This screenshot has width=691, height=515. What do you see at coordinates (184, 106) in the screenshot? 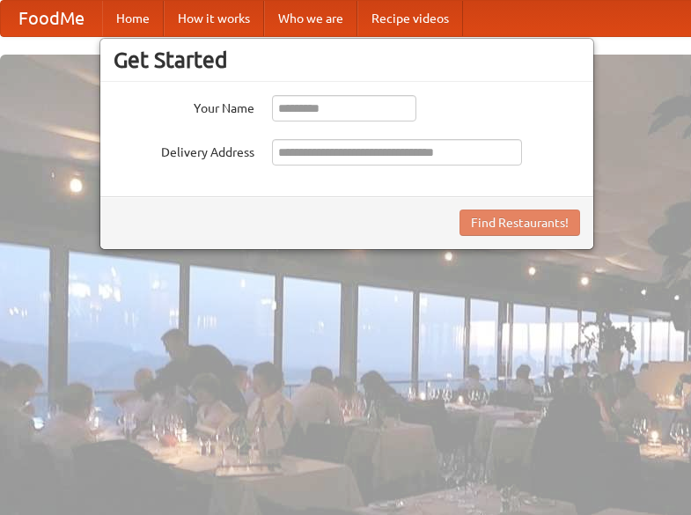
I see `label: Your Name` at bounding box center [184, 106].